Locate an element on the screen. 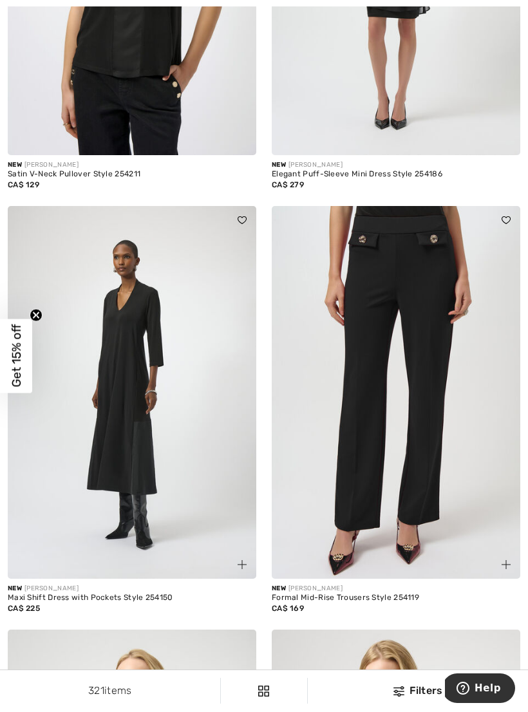 This screenshot has height=712, width=528. div: Elegant Puff-Sleeve Mini Dress Style 254186 is located at coordinates (396, 174).